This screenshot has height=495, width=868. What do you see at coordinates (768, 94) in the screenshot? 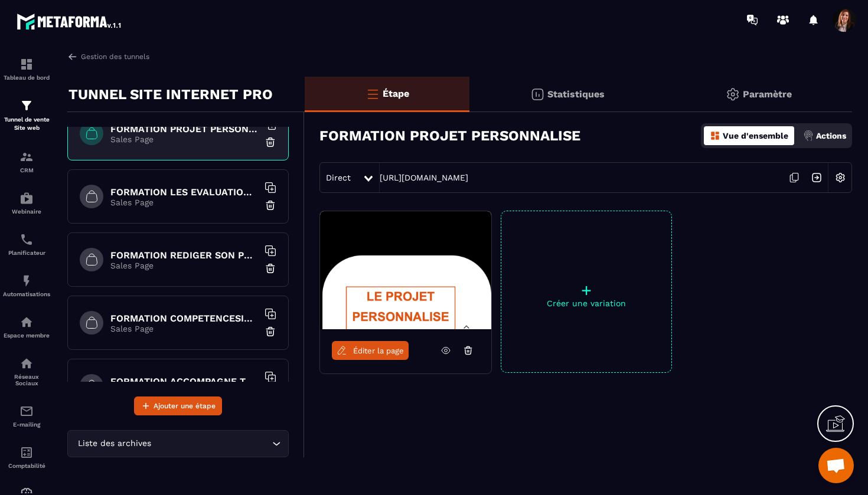
I see `p: Paramètre` at bounding box center [768, 94].